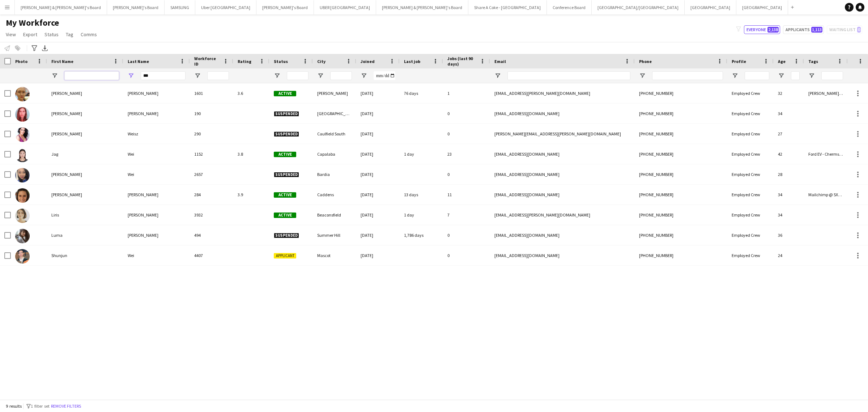  What do you see at coordinates (342, 76) in the screenshot?
I see `input: City Filter Input` at bounding box center [342, 76].